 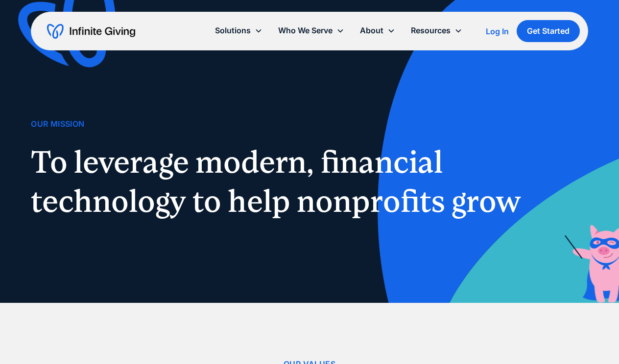 I want to click on a: home, so click(x=91, y=31).